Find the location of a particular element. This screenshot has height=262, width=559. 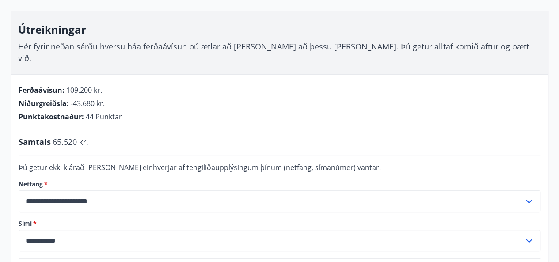

span: 44 Punktar is located at coordinates (104, 117).